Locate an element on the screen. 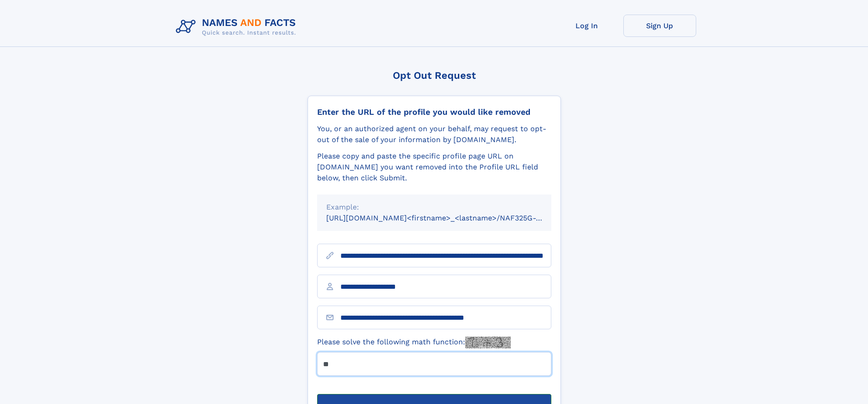 The height and width of the screenshot is (404, 868). a: Sign Up is located at coordinates (660, 25).